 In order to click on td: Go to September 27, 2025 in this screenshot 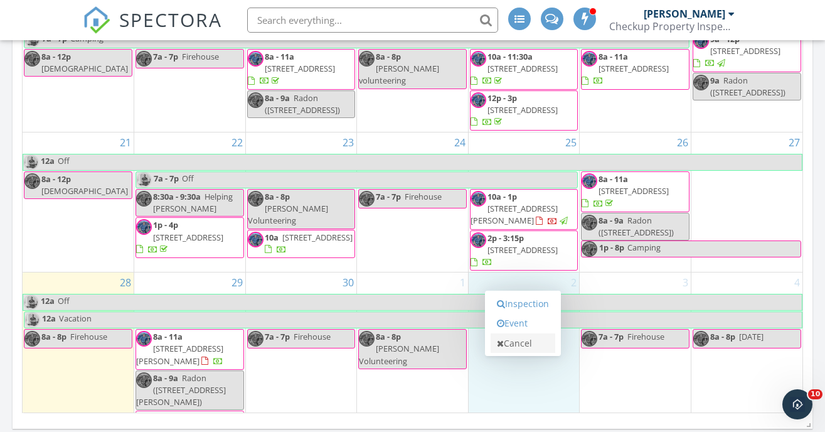, I will do `click(747, 202)`.